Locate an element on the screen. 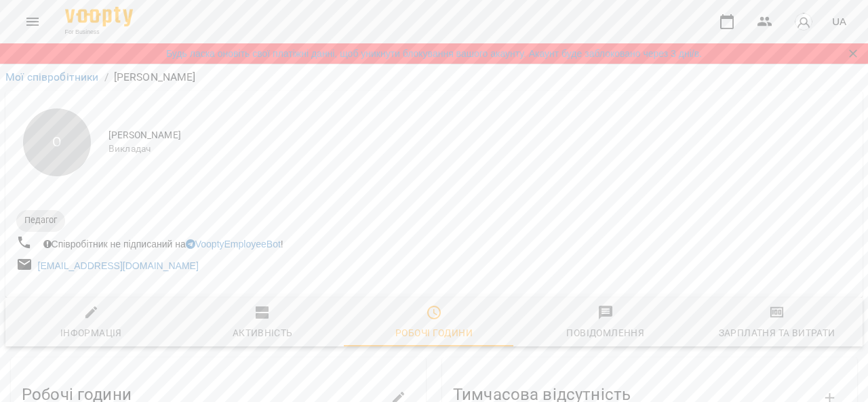 The image size is (868, 402). a: VooptyEmployeeBot is located at coordinates (233, 244).